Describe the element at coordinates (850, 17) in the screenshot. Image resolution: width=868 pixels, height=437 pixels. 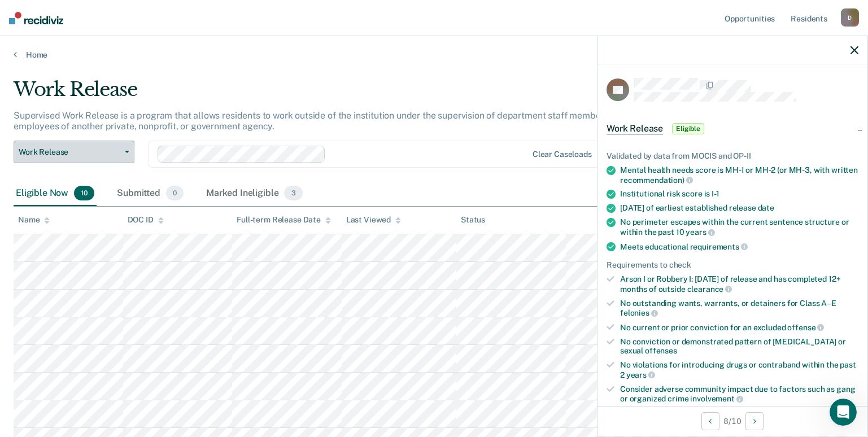
I see `div: D` at that location.